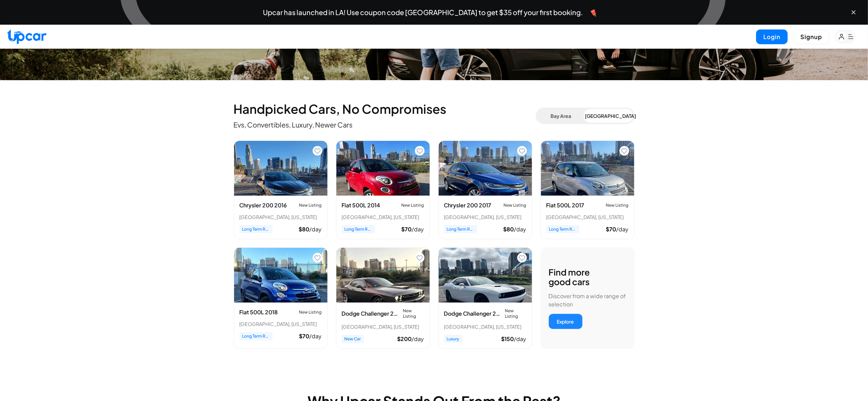 The height and width of the screenshot is (401, 868). What do you see at coordinates (27, 36) in the screenshot?
I see `img: Upcar Logo` at bounding box center [27, 36].